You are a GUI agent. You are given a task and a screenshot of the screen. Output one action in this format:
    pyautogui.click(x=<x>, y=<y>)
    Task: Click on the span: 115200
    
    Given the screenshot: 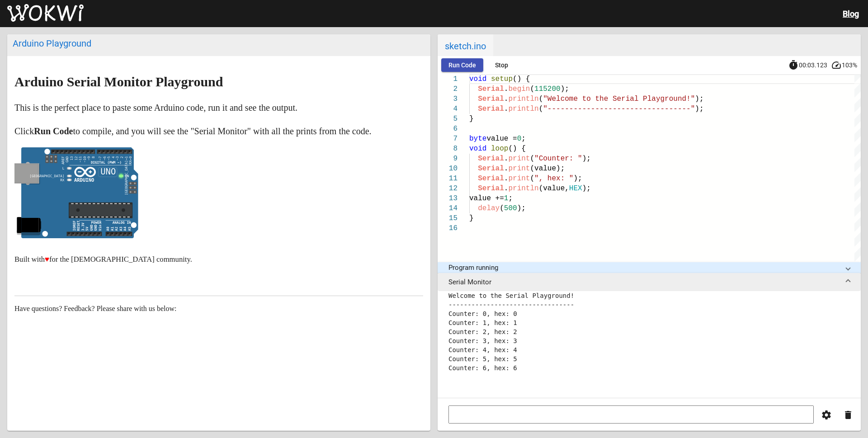 What is the action you would take?
    pyautogui.click(x=547, y=89)
    